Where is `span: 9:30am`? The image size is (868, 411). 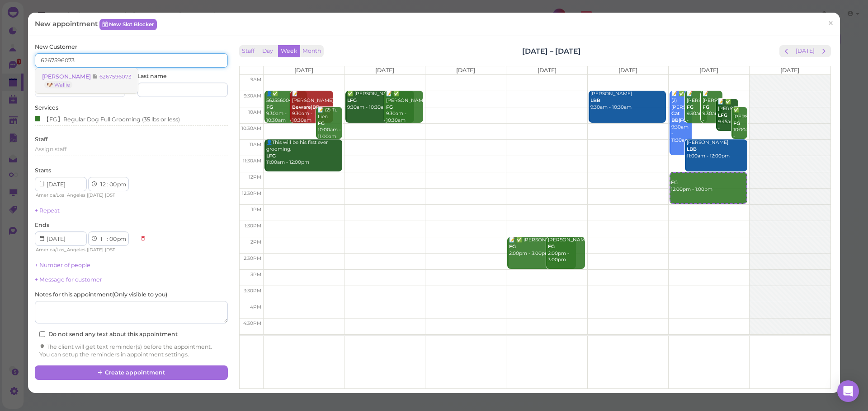 span: 9:30am is located at coordinates (253, 96).